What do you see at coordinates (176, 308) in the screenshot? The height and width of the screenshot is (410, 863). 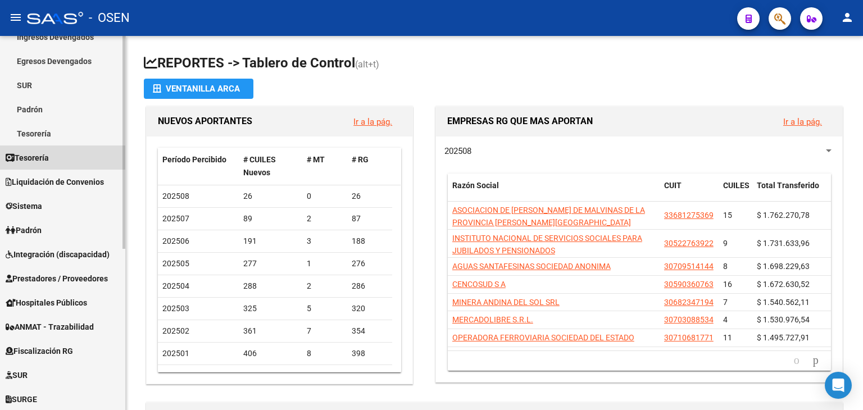 I see `span: 202503` at bounding box center [176, 308].